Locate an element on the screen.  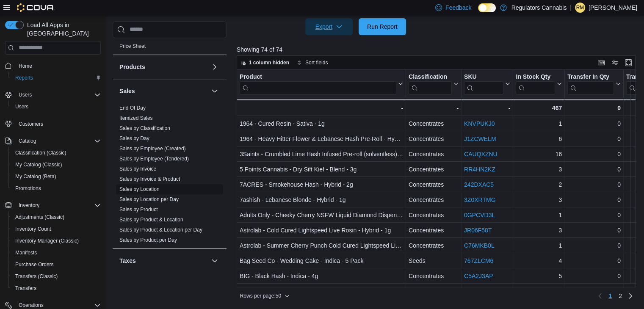
div: SKU URL is located at coordinates (483, 84).